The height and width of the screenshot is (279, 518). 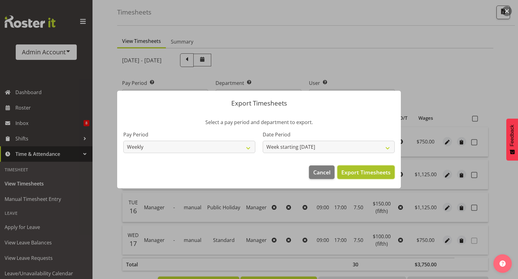 I want to click on span: Export Timesheets, so click(x=366, y=172).